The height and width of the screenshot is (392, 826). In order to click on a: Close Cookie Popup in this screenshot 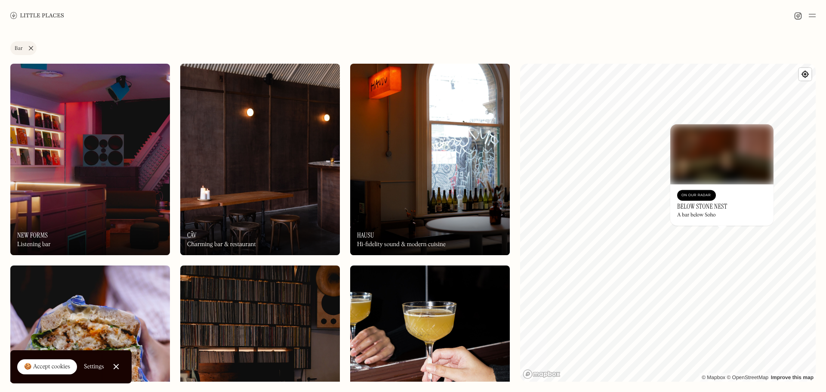, I will do `click(116, 367)`.